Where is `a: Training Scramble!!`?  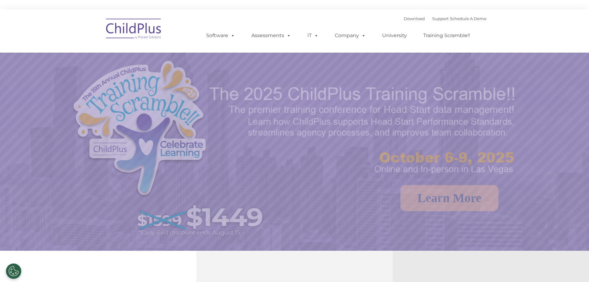 a: Training Scramble!! is located at coordinates (447, 36).